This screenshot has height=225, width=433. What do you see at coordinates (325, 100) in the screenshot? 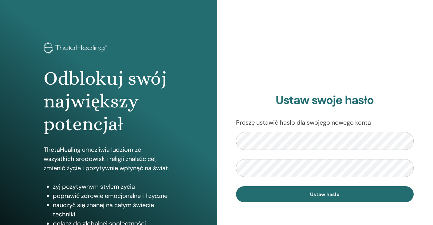
I see `h2: Ustaw swoje hasło` at bounding box center [325, 100].